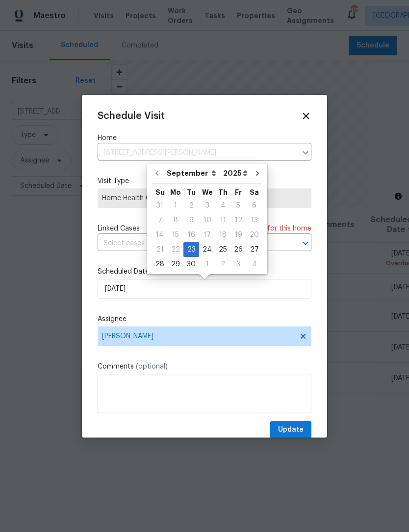 Image resolution: width=409 pixels, height=532 pixels. What do you see at coordinates (238, 206) in the screenshot?
I see `div: 5` at bounding box center [238, 206].